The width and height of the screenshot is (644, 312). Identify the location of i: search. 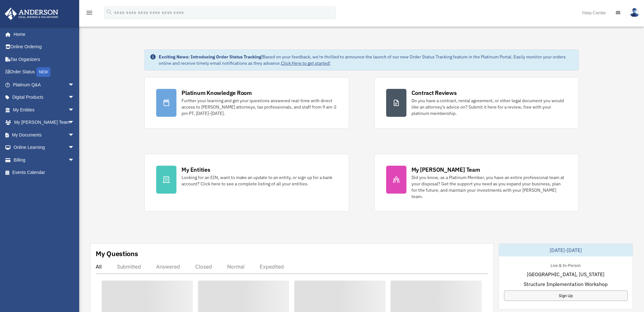
(110, 12).